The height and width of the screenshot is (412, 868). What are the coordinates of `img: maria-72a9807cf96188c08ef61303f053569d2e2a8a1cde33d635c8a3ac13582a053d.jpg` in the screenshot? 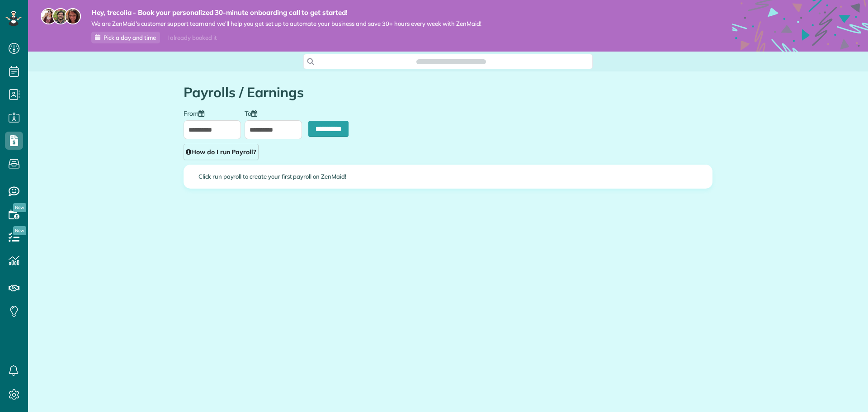 It's located at (49, 16).